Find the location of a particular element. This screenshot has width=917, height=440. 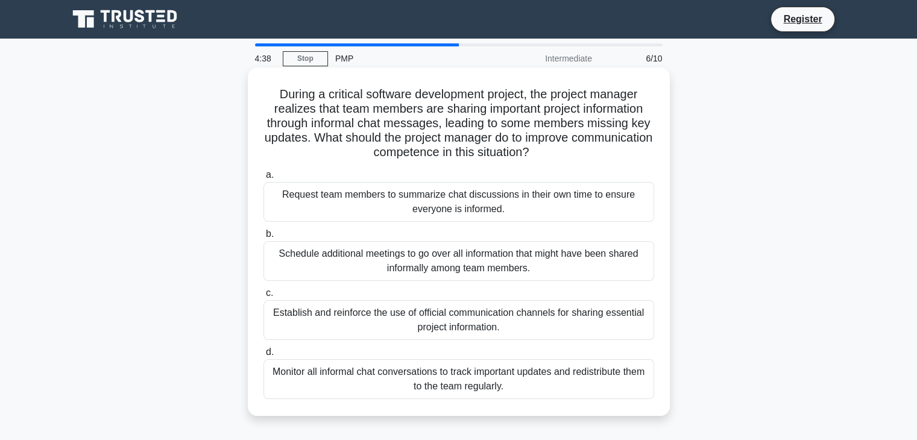

div: Establish and reinforce the use of official communication channels for sharing essential project ... is located at coordinates (459, 320).